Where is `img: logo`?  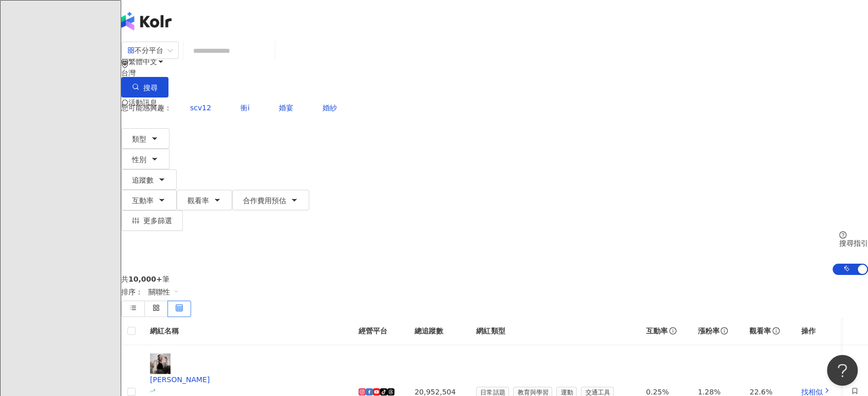 img: logo is located at coordinates (146, 21).